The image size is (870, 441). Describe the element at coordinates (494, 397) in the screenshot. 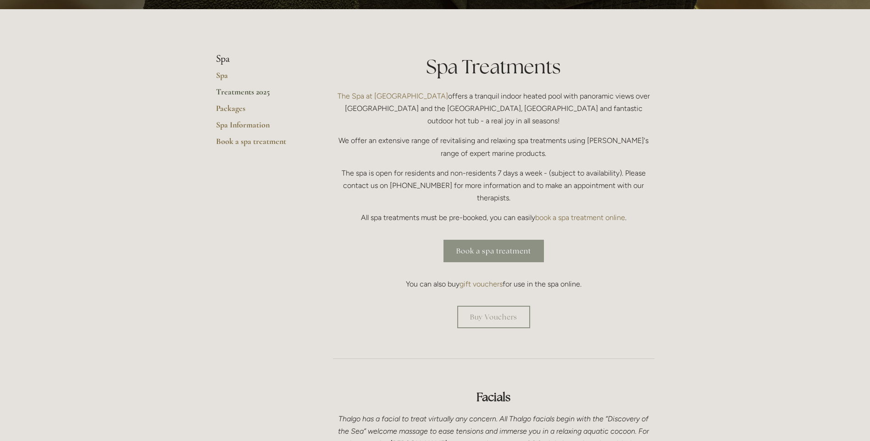

I see `strong: Facials` at that location.